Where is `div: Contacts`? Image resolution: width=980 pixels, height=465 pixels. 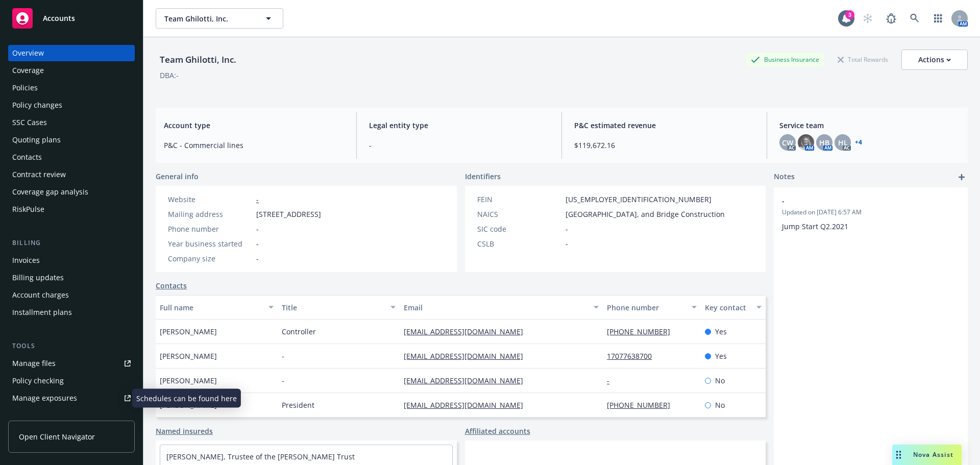
div: Contacts is located at coordinates (27, 157).